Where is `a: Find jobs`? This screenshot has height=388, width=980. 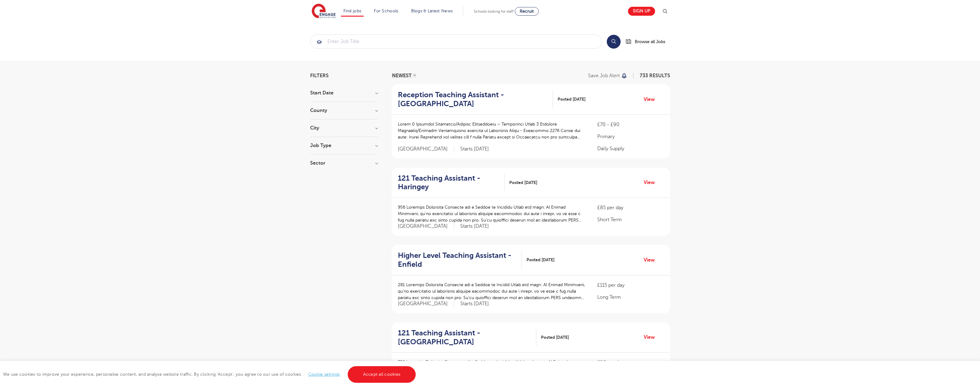 a: Find jobs is located at coordinates (352, 11).